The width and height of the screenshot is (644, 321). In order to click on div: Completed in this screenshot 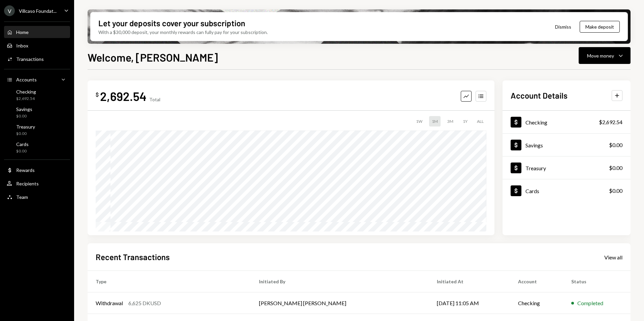, I will do `click(590, 303)`.